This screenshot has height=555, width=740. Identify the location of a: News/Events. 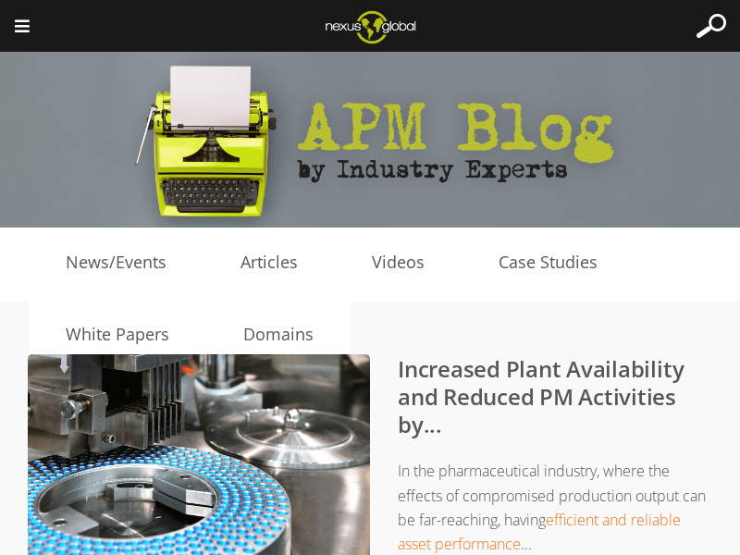
(116, 263).